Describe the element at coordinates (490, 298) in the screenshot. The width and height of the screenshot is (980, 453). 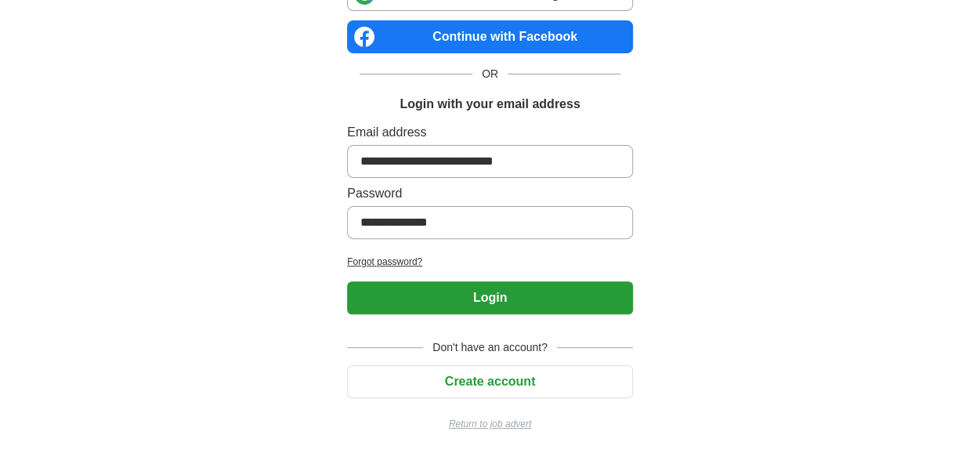
I see `button: Login` at that location.